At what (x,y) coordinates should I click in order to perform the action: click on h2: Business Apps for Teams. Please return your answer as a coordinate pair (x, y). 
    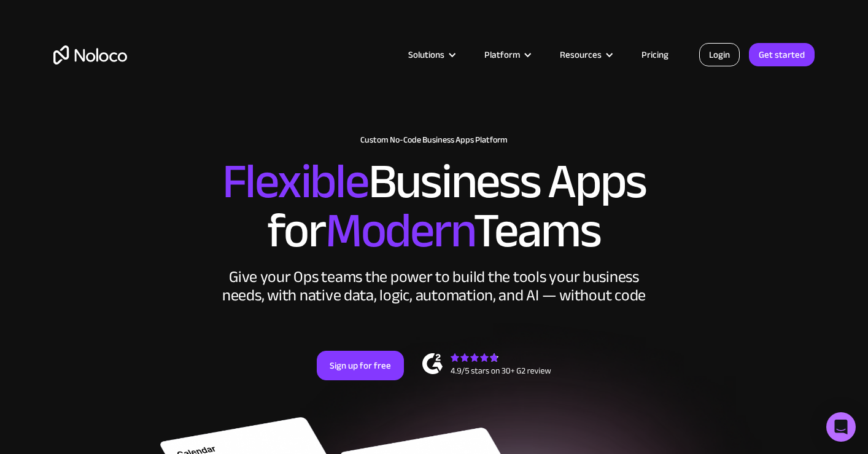
    Looking at the image, I should click on (434, 206).